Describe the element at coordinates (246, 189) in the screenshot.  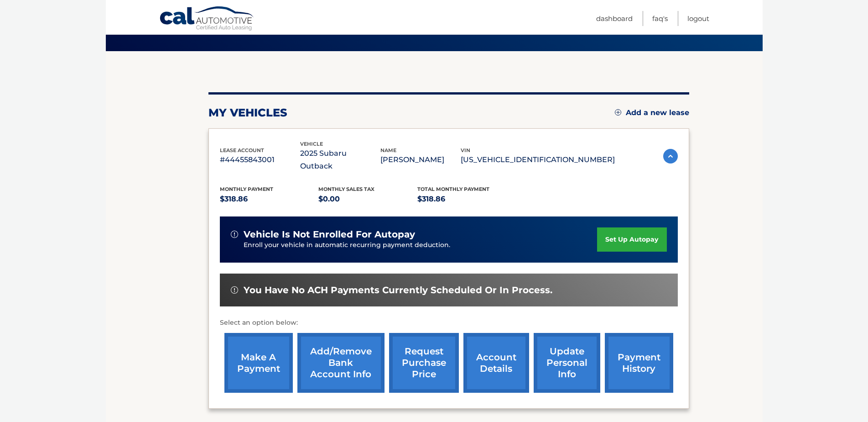
I see `span: Monthly Payment` at that location.